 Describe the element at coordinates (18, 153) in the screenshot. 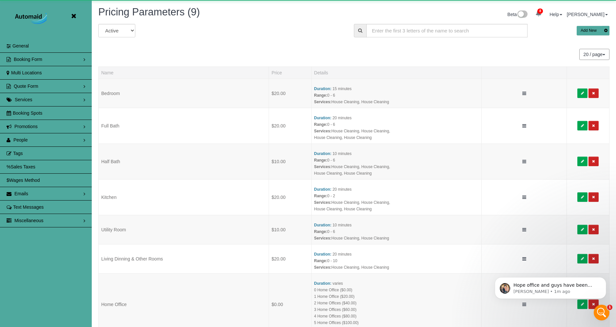

I see `span: Tags` at that location.